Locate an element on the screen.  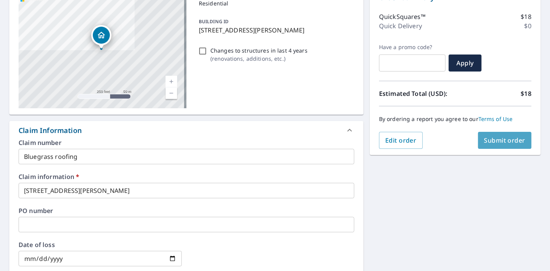
span: Submit order is located at coordinates (505, 140).